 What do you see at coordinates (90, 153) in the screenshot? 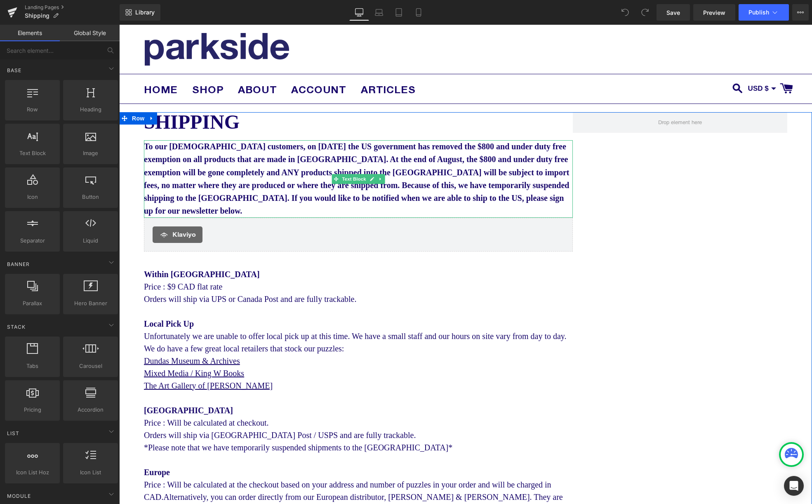
I see `span: Image` at bounding box center [90, 153].